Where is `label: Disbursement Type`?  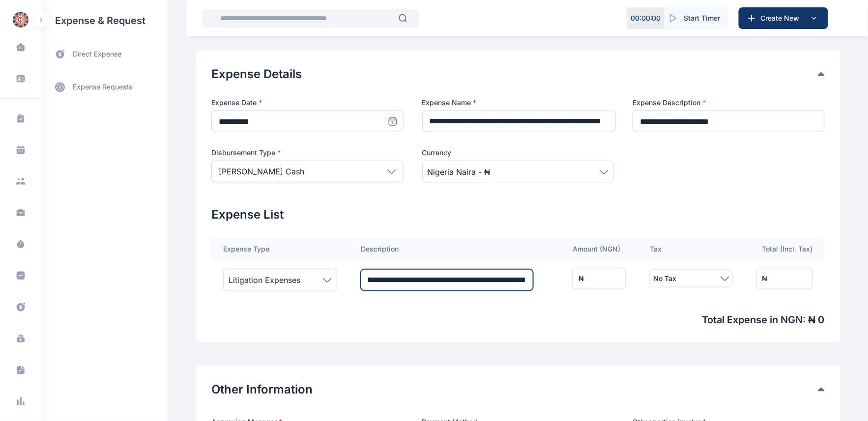 label: Disbursement Type is located at coordinates (307, 152).